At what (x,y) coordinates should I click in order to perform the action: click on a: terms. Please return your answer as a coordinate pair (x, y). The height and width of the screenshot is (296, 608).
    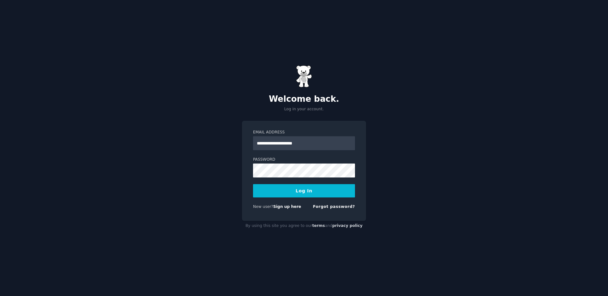
    Looking at the image, I should click on (318, 225).